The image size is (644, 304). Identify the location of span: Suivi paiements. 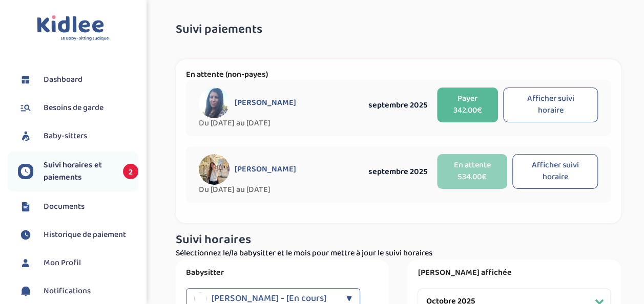
(218, 30).